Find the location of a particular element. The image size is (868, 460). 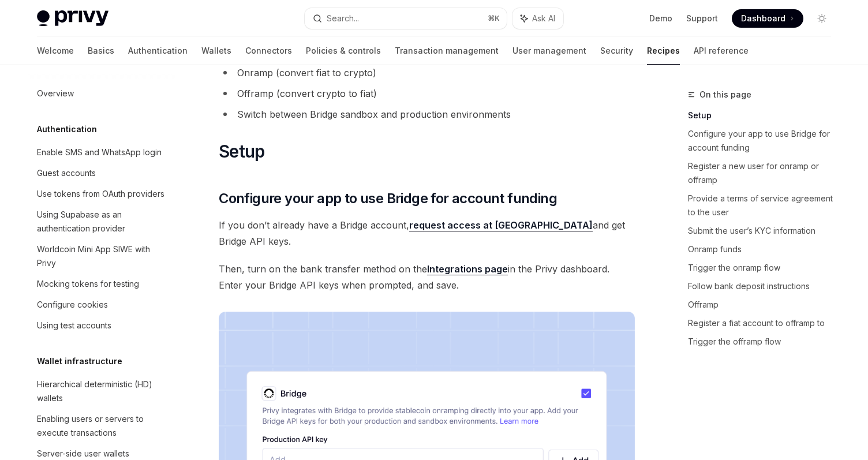

a: Enable SMS and WhatsApp login is located at coordinates (102, 152).